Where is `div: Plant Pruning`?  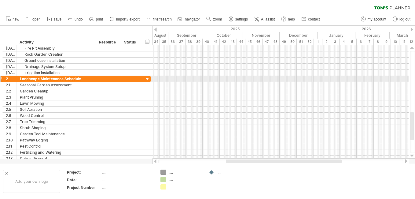 div: Plant Pruning is located at coordinates (56, 97).